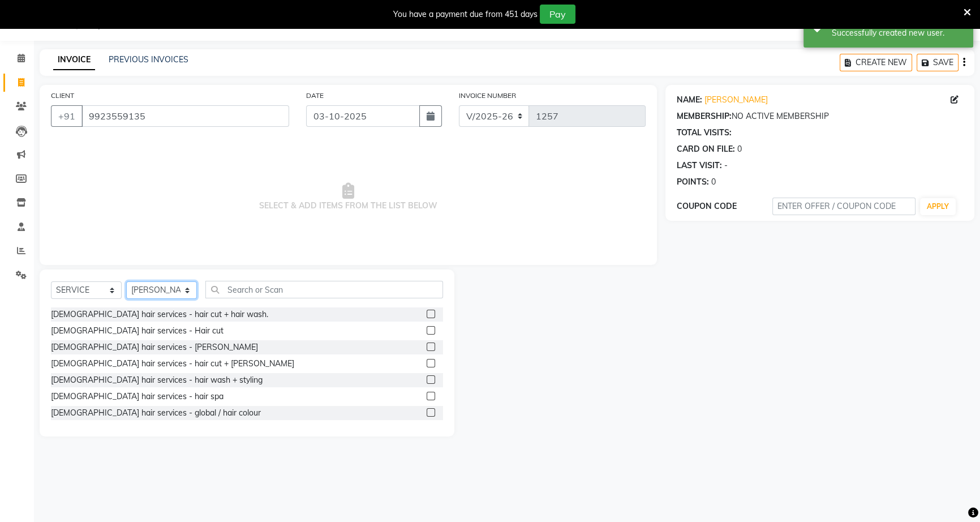 The height and width of the screenshot is (522, 980). I want to click on label: DATE, so click(314, 96).